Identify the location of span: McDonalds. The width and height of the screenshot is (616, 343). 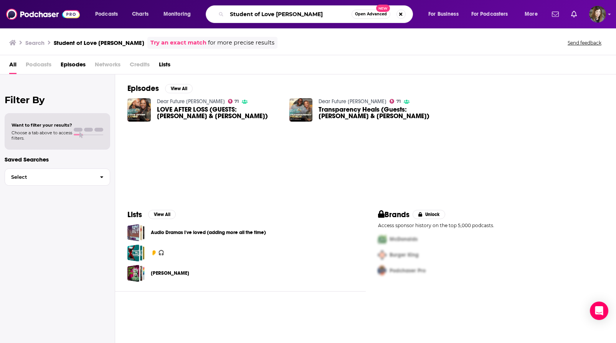
(403, 239).